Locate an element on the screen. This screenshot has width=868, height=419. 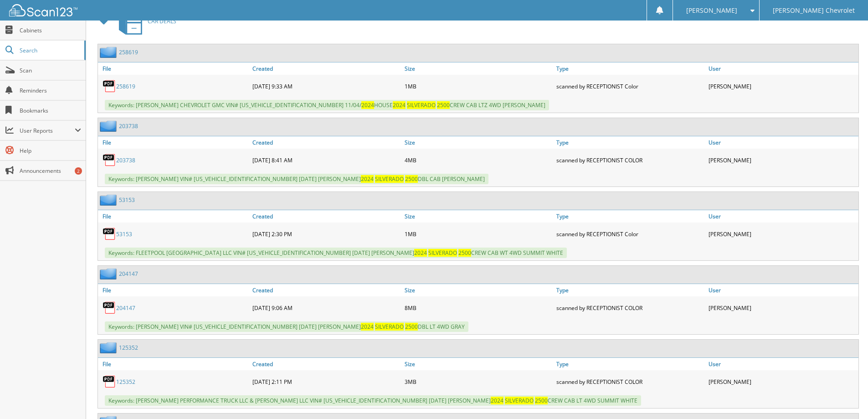
span: Announcements is located at coordinates (50, 170).